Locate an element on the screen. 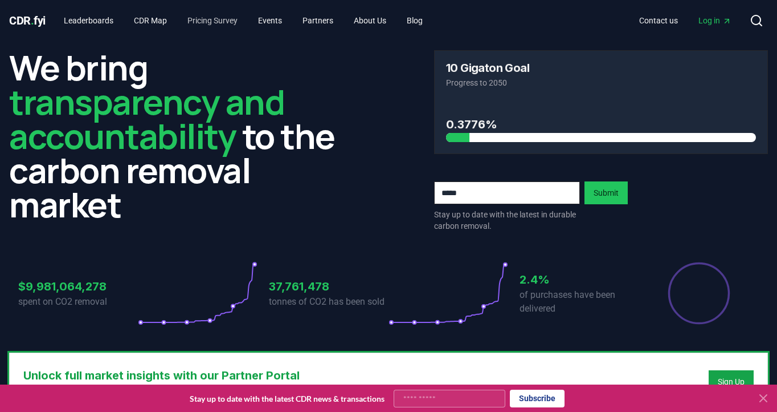 Image resolution: width=777 pixels, height=412 pixels. a: Partners is located at coordinates (318, 21).